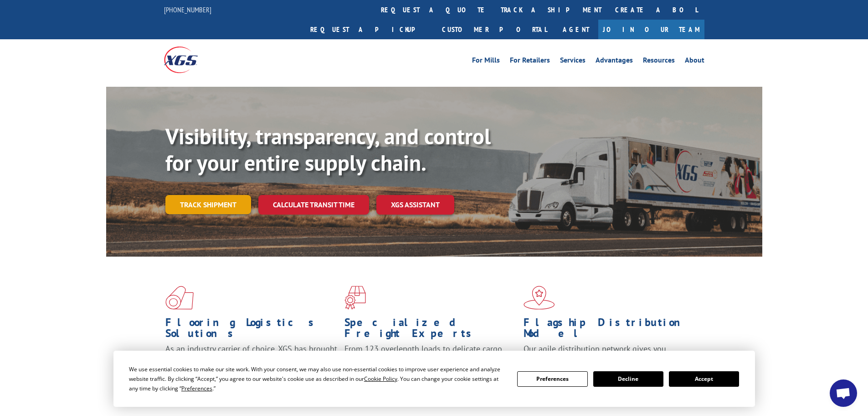 The width and height of the screenshot is (868, 416). What do you see at coordinates (607, 354) in the screenshot?
I see `span: Our agile distribution network gives you nationwide inventory management on demand.` at bounding box center [607, 354].